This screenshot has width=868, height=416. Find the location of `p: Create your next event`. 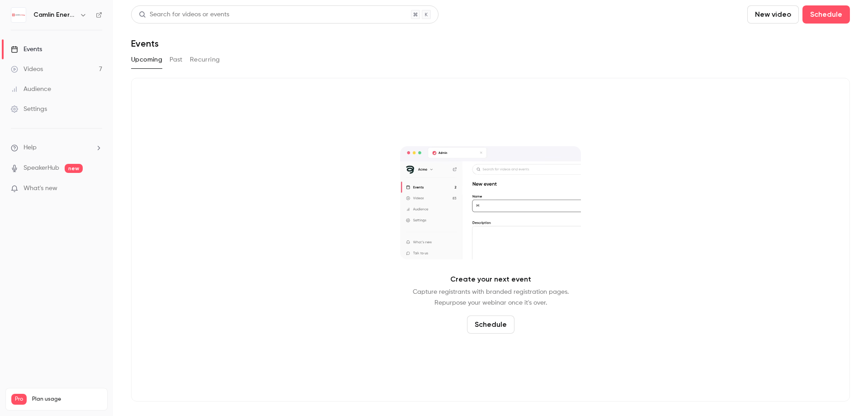

p: Create your next event is located at coordinates (491, 279).